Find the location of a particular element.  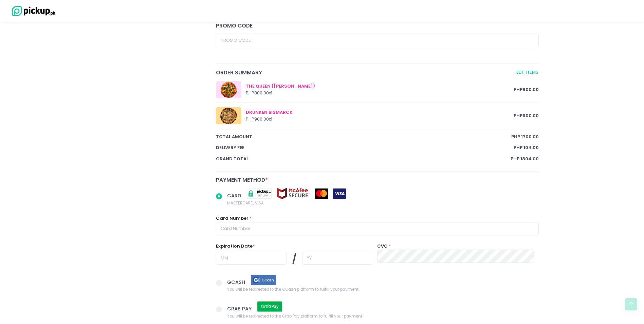

span: You will be redirected to the GCash platform to fulfill your payment. is located at coordinates (293, 289).